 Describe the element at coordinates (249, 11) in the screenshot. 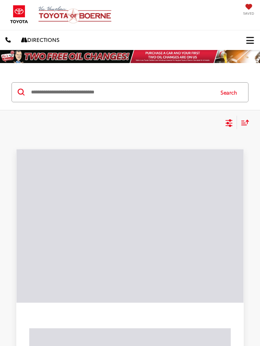

I see `a: My Saved Vehicles` at that location.